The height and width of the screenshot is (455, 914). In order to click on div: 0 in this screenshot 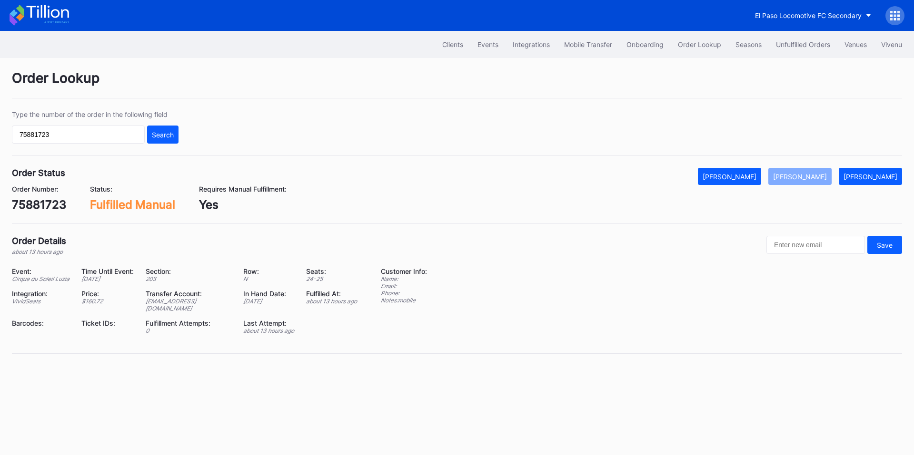, I will do `click(188, 331)`.